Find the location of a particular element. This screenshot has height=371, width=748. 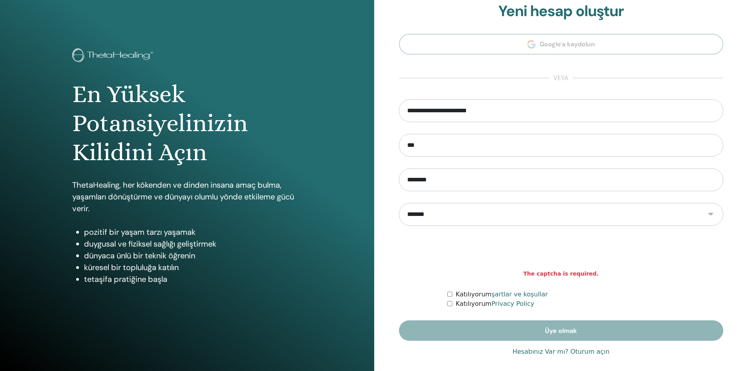

span: veya is located at coordinates (561, 78).